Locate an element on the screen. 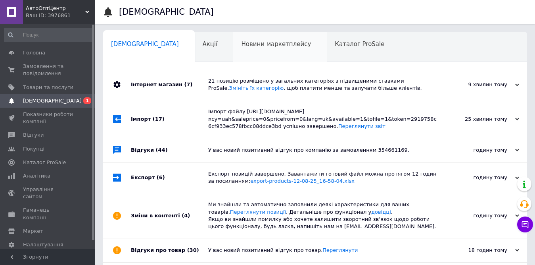  span: (44) is located at coordinates (162, 150).